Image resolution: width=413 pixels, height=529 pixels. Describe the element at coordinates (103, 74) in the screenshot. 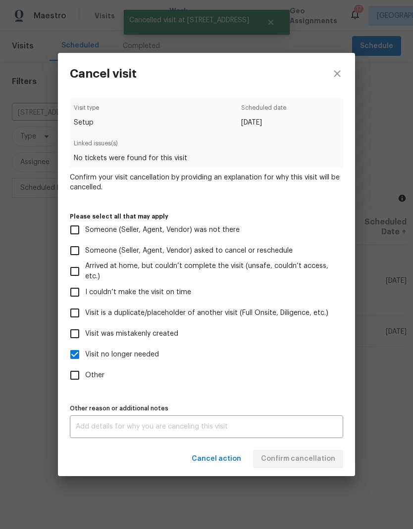

I see `h3: Cancel visit` at that location.